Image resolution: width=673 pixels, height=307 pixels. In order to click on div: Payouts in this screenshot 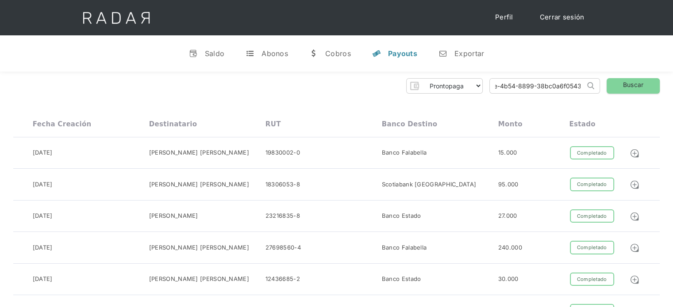, I will do `click(402, 54)`.